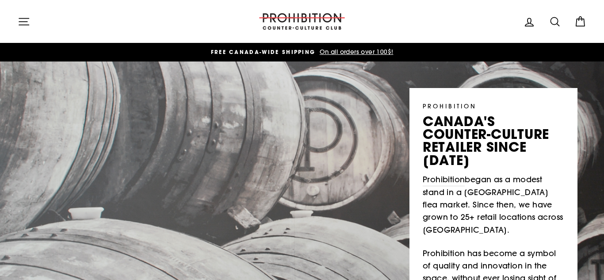  What do you see at coordinates (355, 52) in the screenshot?
I see `span: On all orders over 100$!` at bounding box center [355, 52].